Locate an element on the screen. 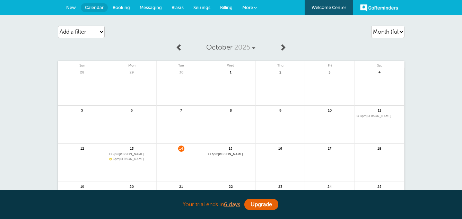 Image resolution: width=462 pixels, height=219 pixels. span: 25 is located at coordinates (379, 186).